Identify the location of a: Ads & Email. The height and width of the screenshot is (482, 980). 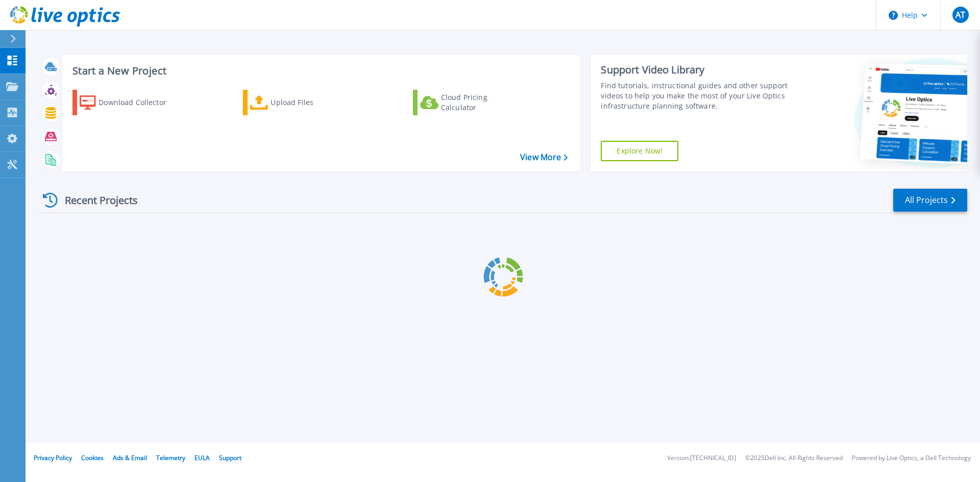
(130, 458).